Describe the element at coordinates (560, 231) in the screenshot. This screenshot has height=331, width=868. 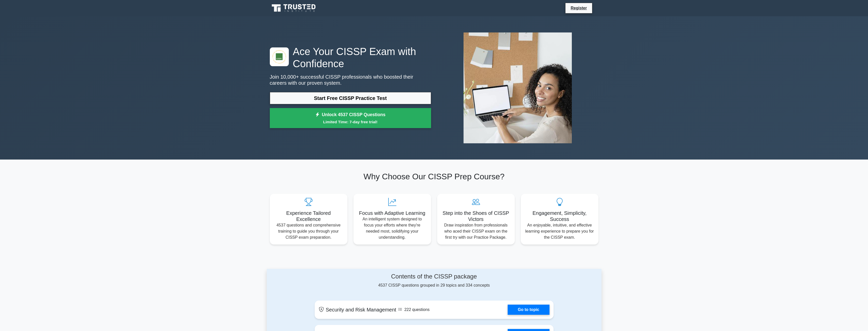
I see `p: An enjoyable, intuitive, and effective learning experience to prepare you for the CISSP exam.` at that location.